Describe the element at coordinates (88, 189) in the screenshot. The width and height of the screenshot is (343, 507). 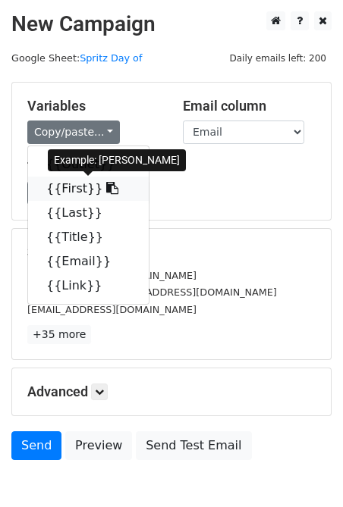
I see `a: {{First}}` at that location.